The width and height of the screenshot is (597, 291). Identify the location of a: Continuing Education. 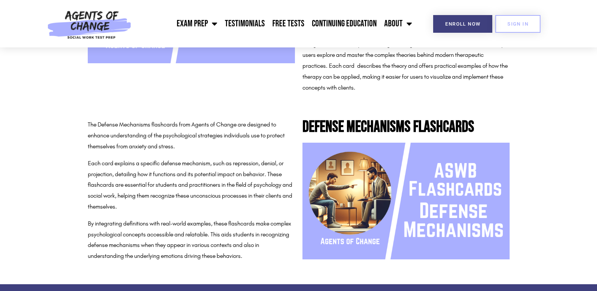
(344, 24).